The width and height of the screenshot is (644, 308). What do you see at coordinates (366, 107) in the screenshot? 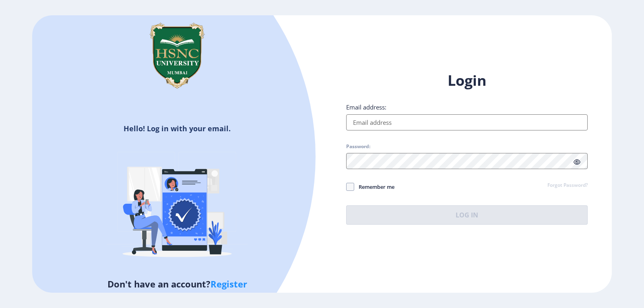
I see `label: Email address:` at bounding box center [366, 107].